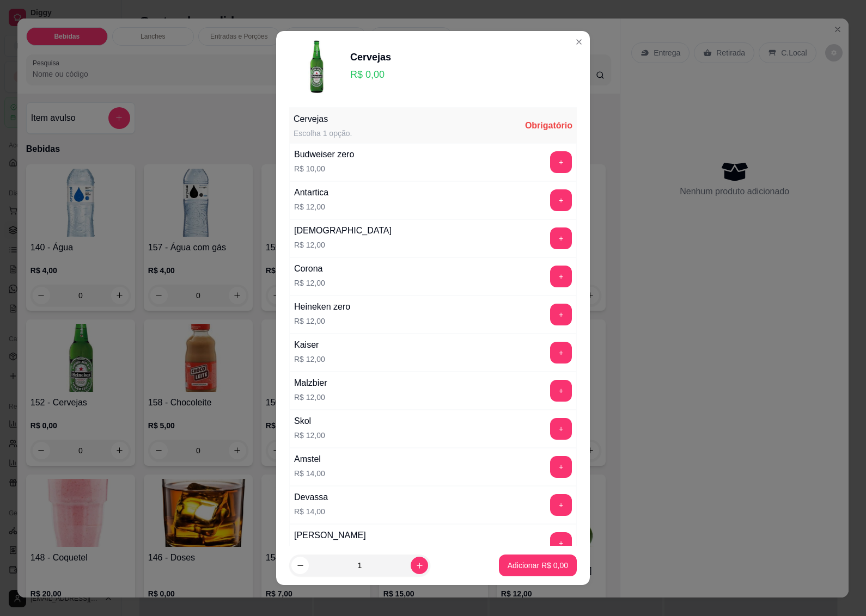 This screenshot has width=866, height=616. What do you see at coordinates (309, 269) in the screenshot?
I see `div: Corona` at bounding box center [309, 269].